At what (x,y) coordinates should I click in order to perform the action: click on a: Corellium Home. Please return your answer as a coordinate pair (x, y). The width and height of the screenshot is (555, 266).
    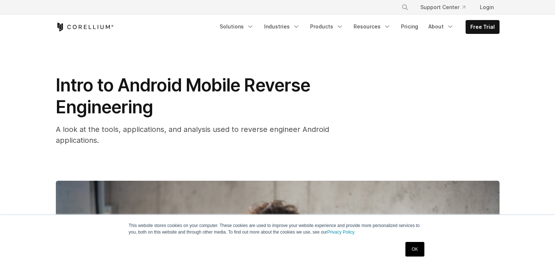
    Looking at the image, I should click on (85, 27).